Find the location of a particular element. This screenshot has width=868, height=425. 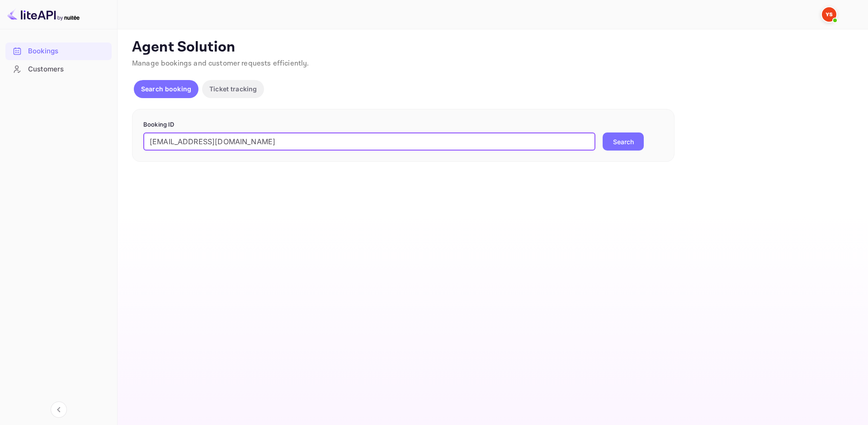

a: Bookings is located at coordinates (58, 50).